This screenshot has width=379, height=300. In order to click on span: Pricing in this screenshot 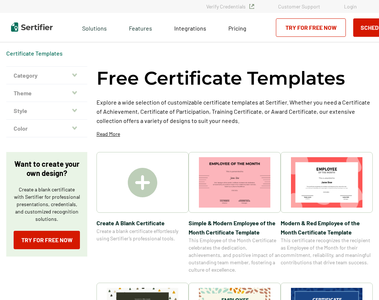, I will do `click(237, 28)`.